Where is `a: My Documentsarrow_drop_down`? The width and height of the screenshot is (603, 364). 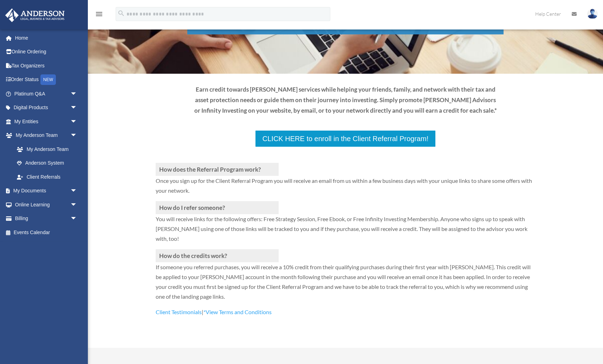
a: My Documentsarrow_drop_down is located at coordinates (46, 191).